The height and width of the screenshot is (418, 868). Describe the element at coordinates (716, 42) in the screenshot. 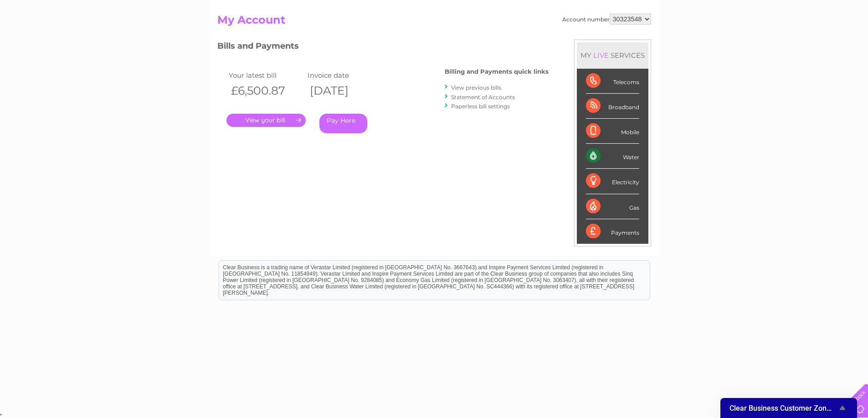

I see `a: Water` at that location.